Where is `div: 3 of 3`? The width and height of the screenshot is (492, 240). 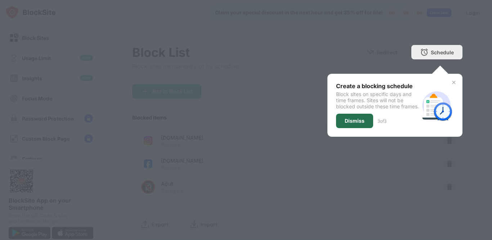 div: 3 of 3 is located at coordinates (381, 121).